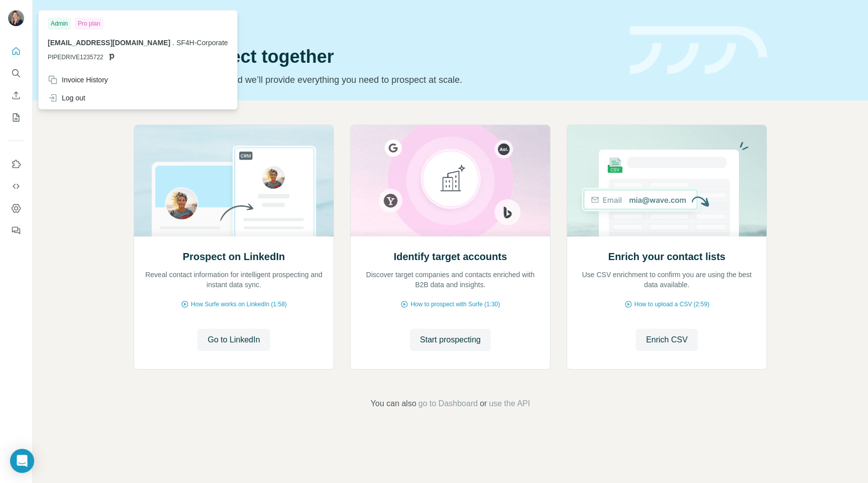 The width and height of the screenshot is (868, 483). Describe the element at coordinates (22, 461) in the screenshot. I see `div: Open Intercom Messenger` at that location.